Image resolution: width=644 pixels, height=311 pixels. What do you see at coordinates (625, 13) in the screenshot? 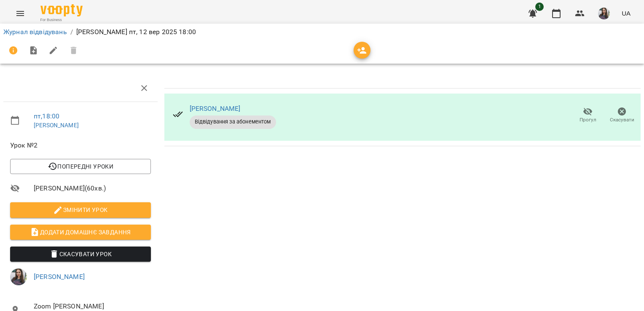
I see `span: UA` at bounding box center [625, 13].